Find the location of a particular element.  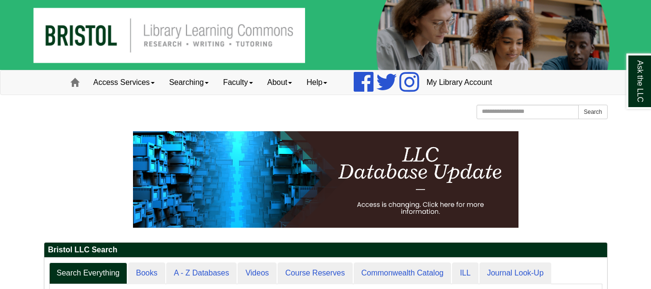

button: Search is located at coordinates (593, 112).